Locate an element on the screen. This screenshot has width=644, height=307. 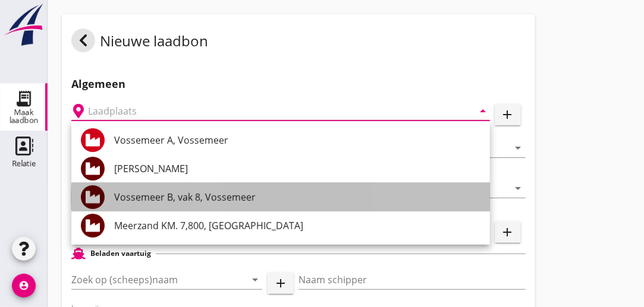
div: Vossemeer B, vak 8, Vossemeer is located at coordinates (297, 197).